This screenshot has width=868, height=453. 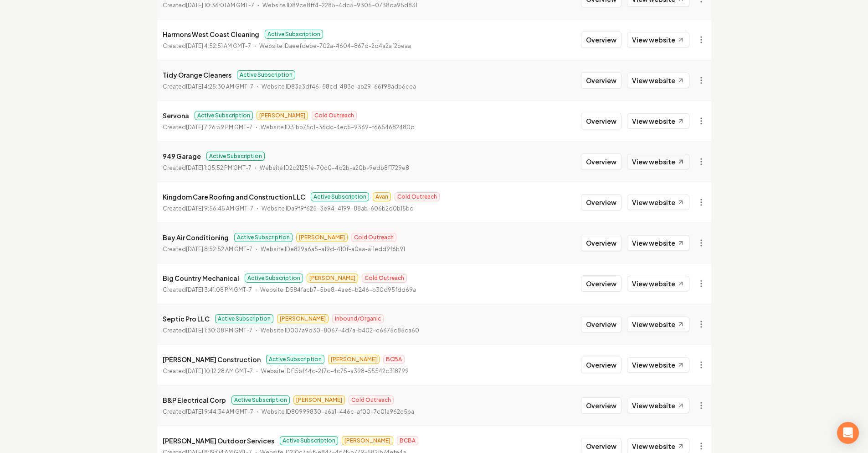 I want to click on span: Inbound/Organic, so click(x=358, y=318).